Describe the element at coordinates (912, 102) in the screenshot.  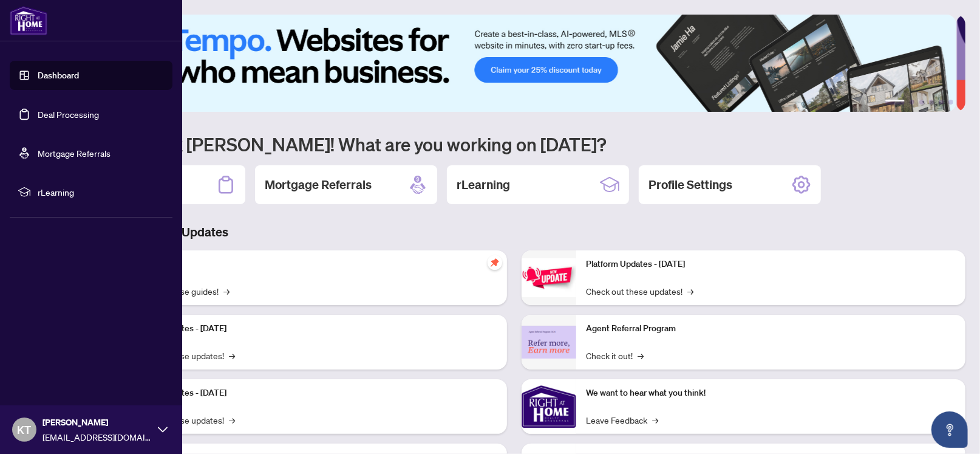
I see `button: 2` at that location.